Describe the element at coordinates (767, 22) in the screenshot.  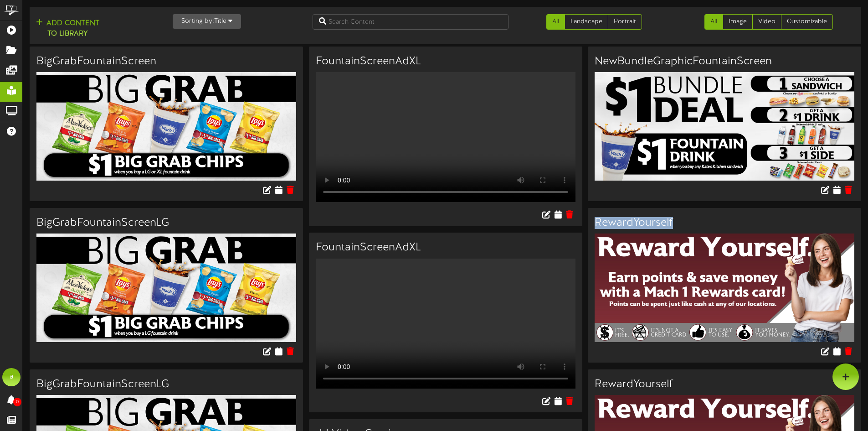
I see `a: Video` at that location.